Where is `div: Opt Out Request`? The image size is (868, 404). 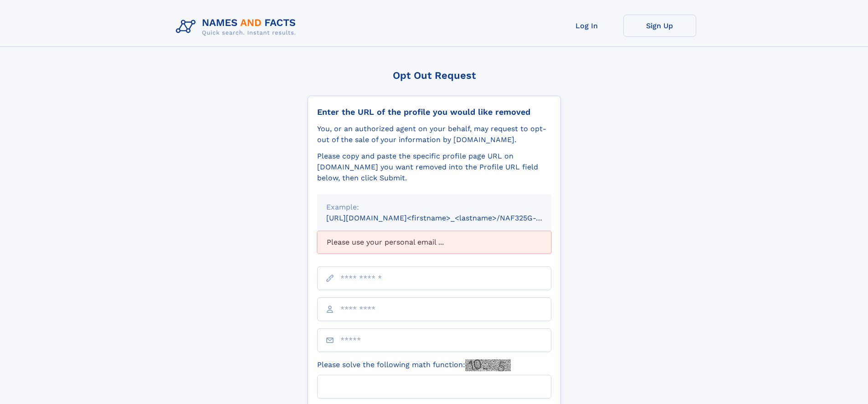
div: Opt Out Request is located at coordinates (434, 75).